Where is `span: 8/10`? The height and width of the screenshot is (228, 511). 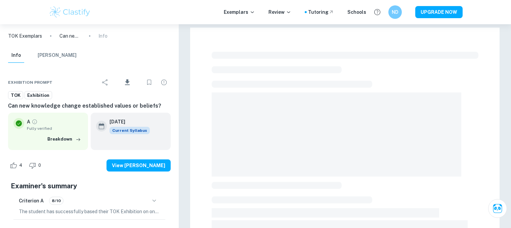
span: 8/10 is located at coordinates (56, 200).